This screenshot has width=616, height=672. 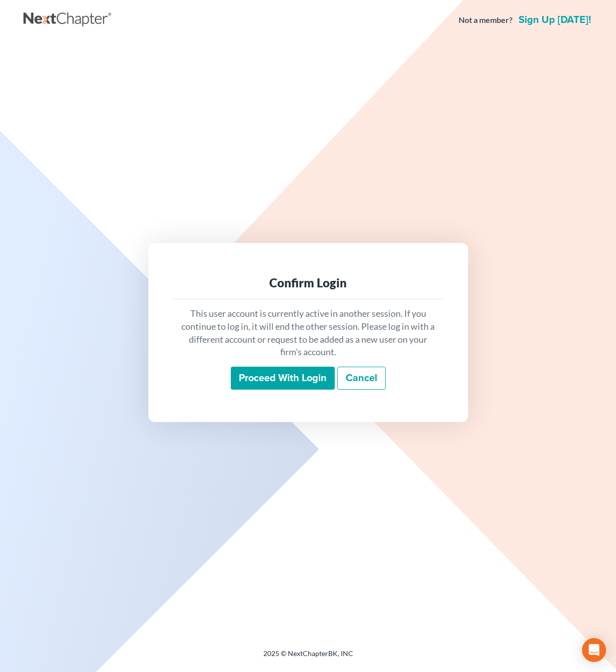 What do you see at coordinates (283, 378) in the screenshot?
I see `input: Proceed with login` at bounding box center [283, 378].